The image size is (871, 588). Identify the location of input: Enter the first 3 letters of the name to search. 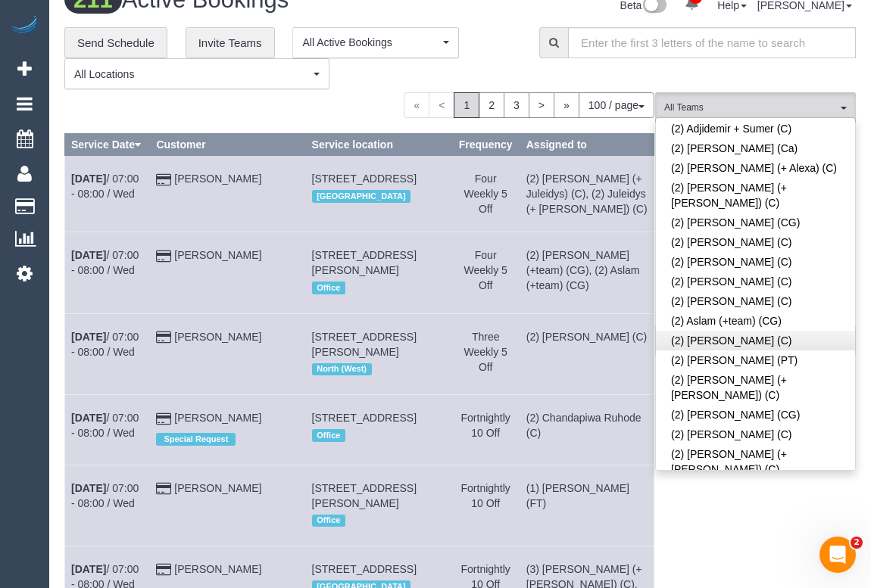
(712, 42).